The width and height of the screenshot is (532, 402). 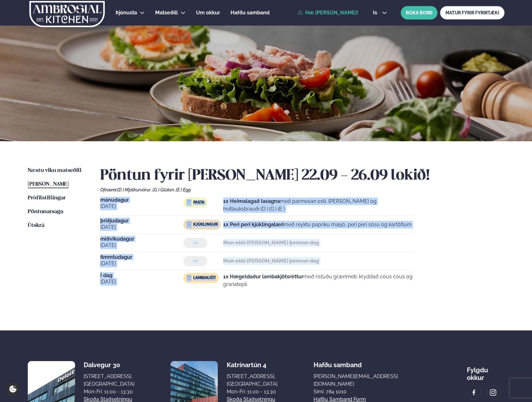 What do you see at coordinates (208, 13) in the screenshot?
I see `a: Um okkur` at bounding box center [208, 13].